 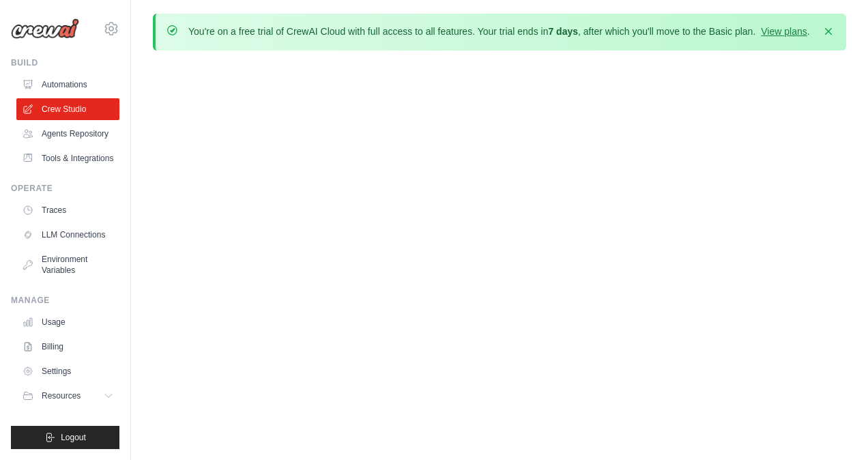 I want to click on span: Resources, so click(x=60, y=396).